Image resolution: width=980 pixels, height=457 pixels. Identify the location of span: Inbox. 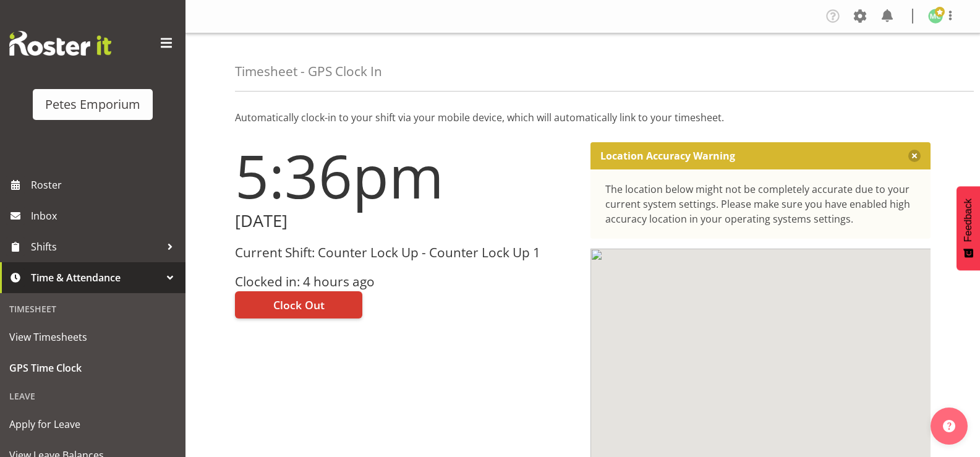
(105, 216).